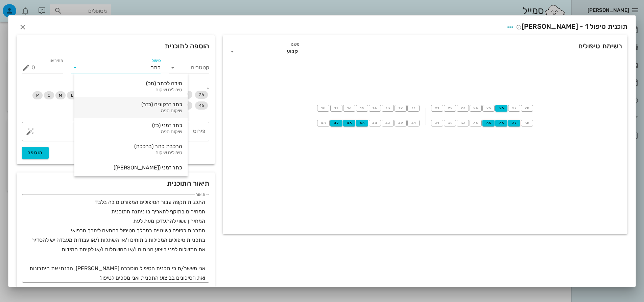 The width and height of the screenshot is (644, 302). I want to click on span: 27, so click(514, 108).